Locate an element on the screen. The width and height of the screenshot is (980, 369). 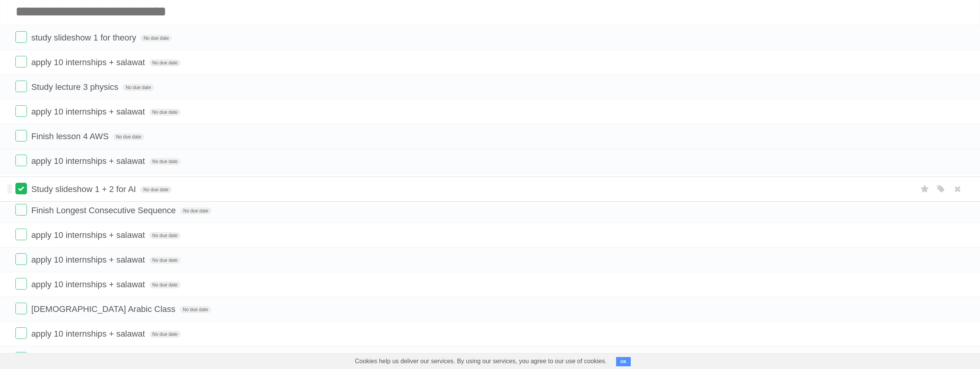
span: Study slideshow 1 + 2 for AI is located at coordinates (85, 188).